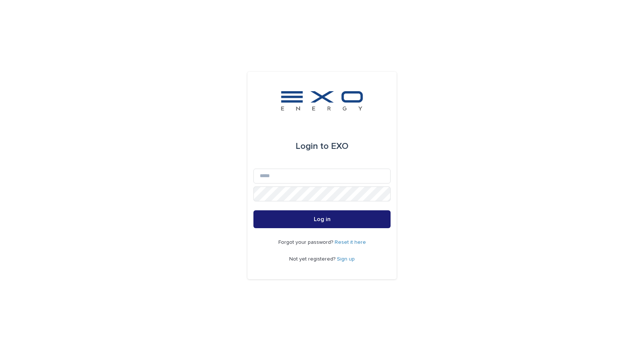  Describe the element at coordinates (322, 146) in the screenshot. I see `div: EXO` at that location.